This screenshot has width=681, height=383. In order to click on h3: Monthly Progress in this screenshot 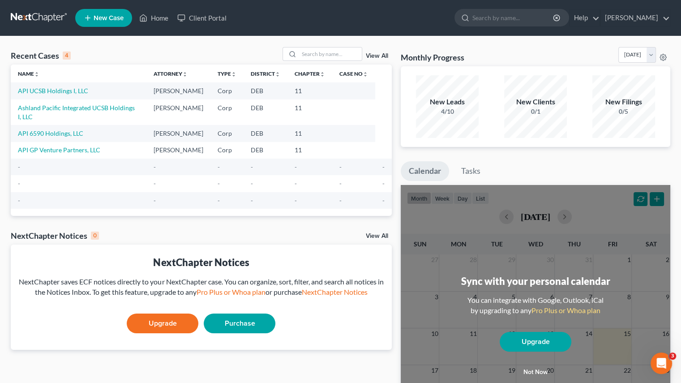, I will do `click(433, 57)`.